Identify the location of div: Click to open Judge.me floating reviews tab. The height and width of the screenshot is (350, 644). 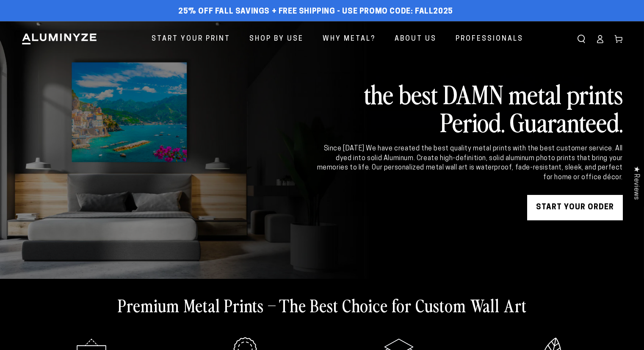
(636, 182).